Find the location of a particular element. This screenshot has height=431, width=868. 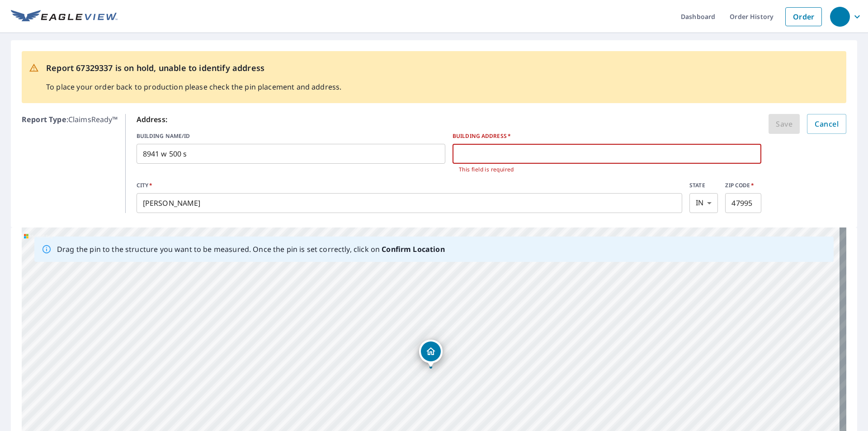

label: CITY is located at coordinates (409, 186).